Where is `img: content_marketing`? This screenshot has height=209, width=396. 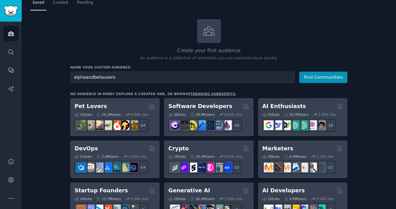
img: content_marketing is located at coordinates (268, 168).